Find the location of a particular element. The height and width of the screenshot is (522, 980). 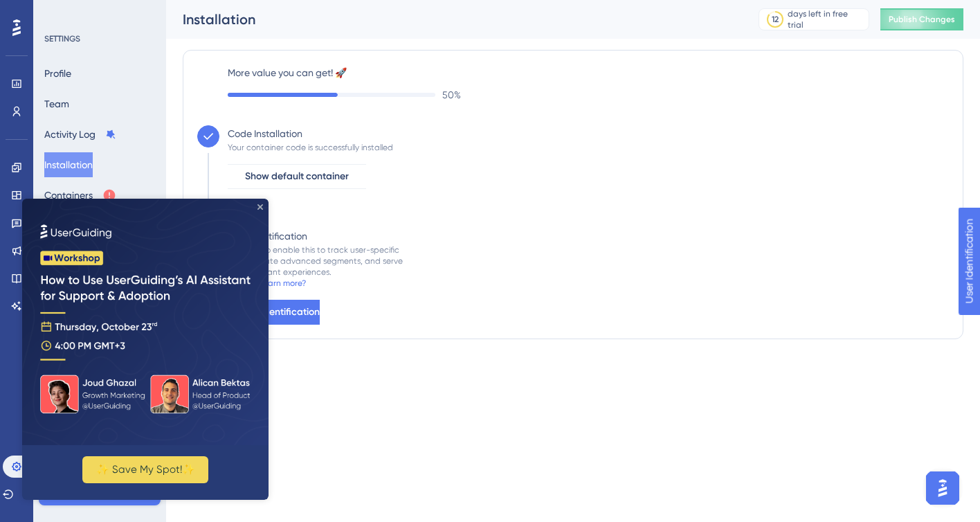

button: Open AI Assistant Launcher is located at coordinates (20, 20).